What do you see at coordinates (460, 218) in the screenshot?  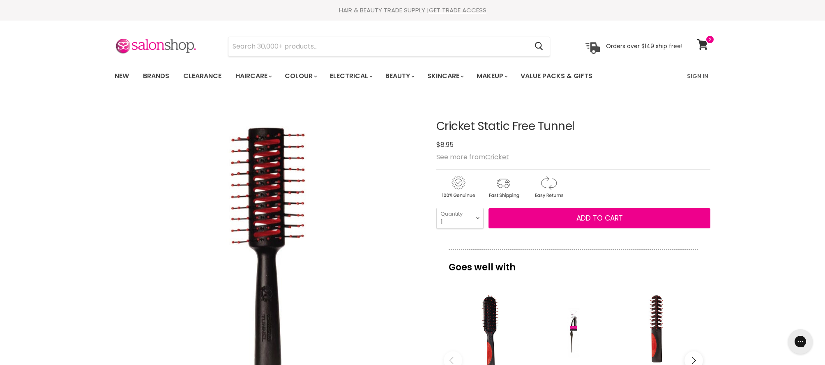 I see `select: Quantity` at bounding box center [460, 218].